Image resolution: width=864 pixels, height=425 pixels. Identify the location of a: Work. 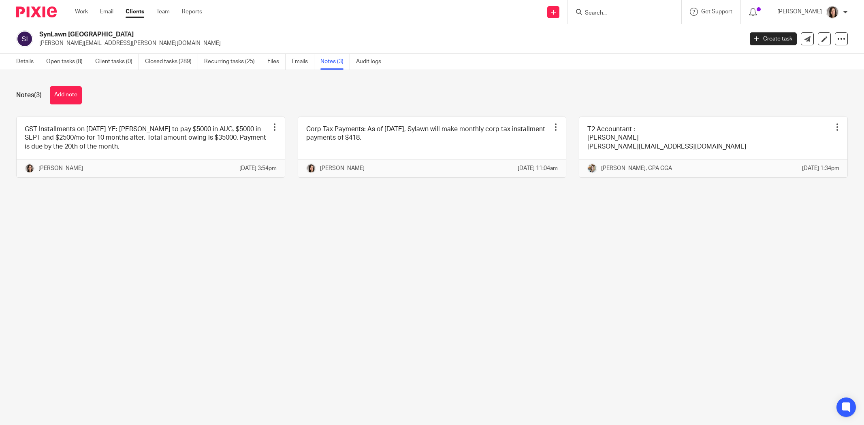
(81, 12).